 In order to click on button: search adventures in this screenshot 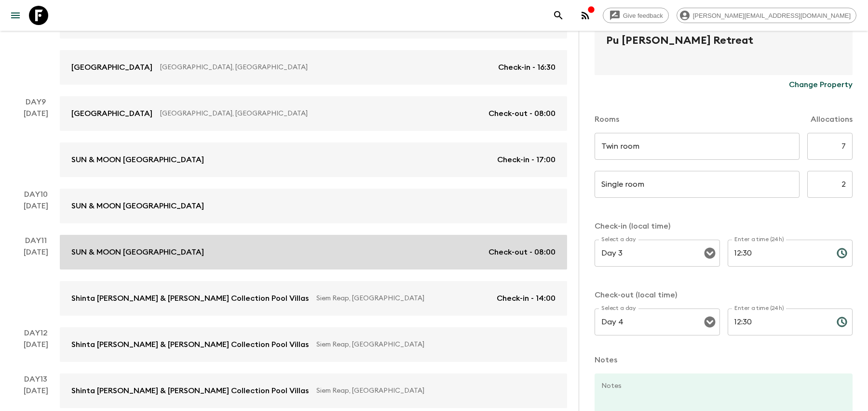, I will do `click(558, 15)`.